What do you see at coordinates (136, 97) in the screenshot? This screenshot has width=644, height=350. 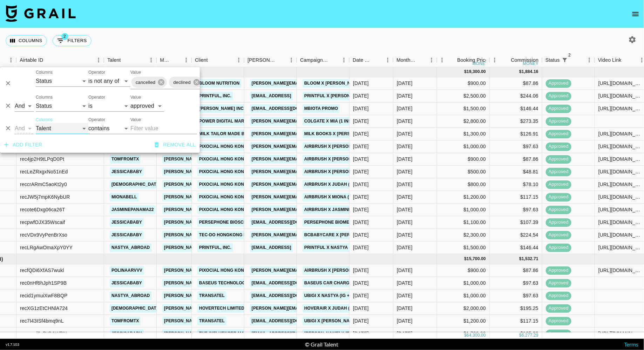 I see `label: Value` at bounding box center [136, 97].